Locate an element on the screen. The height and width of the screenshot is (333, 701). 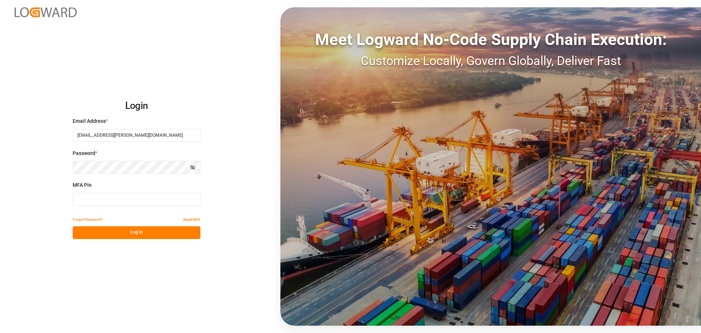
button: Reset MFA is located at coordinates (192, 220).